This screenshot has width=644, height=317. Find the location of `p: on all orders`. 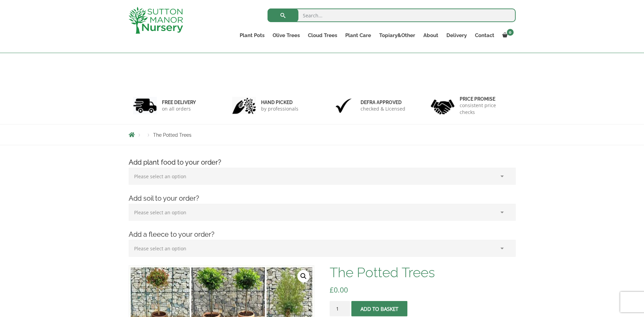

p: on all orders is located at coordinates (179, 109).